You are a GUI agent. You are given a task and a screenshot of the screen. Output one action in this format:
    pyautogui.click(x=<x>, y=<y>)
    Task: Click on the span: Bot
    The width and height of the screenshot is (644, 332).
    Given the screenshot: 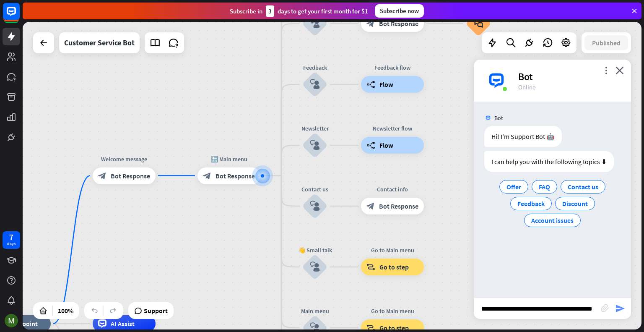 What is the action you would take?
    pyautogui.click(x=499, y=118)
    